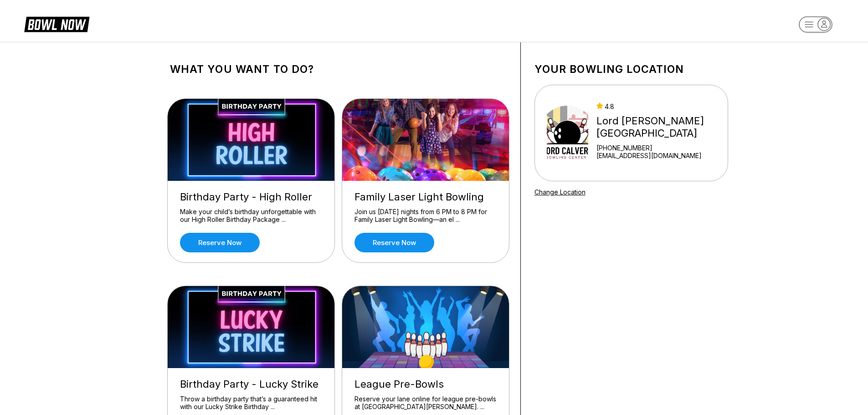 The height and width of the screenshot is (415, 868). What do you see at coordinates (251, 197) in the screenshot?
I see `div: Birthday Party - High Roller` at bounding box center [251, 197].